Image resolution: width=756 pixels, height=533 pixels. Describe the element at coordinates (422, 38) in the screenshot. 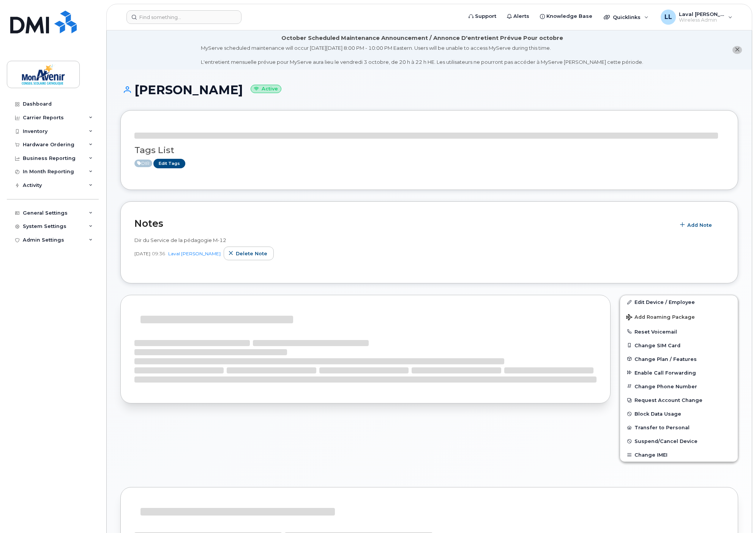

I see `div: October Scheduled Maintenance Announcement / Annonce D'entretient Prévue Pour octobre` at that location.